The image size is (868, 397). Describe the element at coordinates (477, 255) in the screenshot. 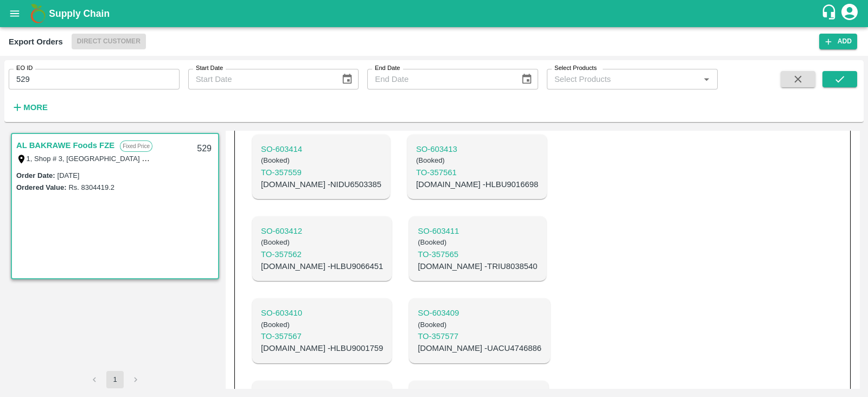

I see `p: TO- 357565` at that location.